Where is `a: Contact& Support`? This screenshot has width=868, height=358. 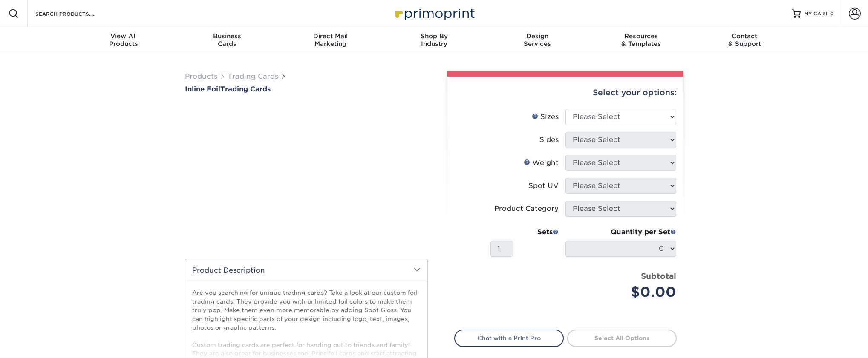 a: Contact& Support is located at coordinates (744, 41).